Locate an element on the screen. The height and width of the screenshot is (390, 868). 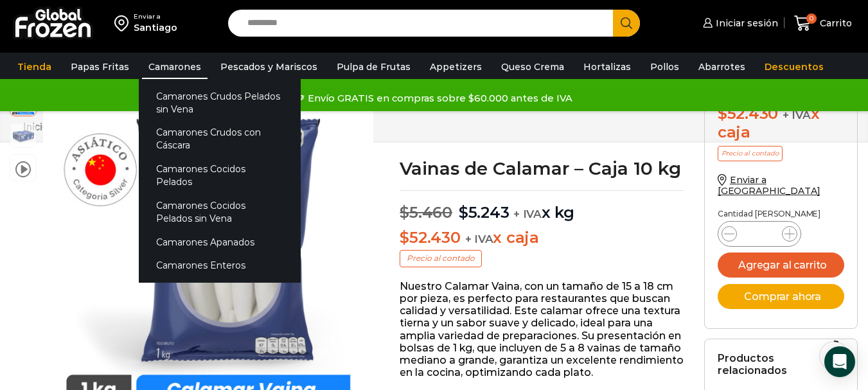
a: Tienda is located at coordinates (34, 67).